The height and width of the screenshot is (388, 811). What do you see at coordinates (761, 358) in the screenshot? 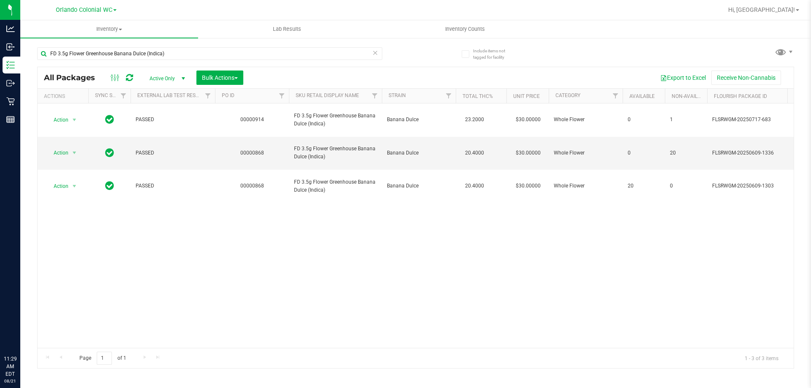
I see `span: 1 - 3 of 3 items` at bounding box center [761, 358].